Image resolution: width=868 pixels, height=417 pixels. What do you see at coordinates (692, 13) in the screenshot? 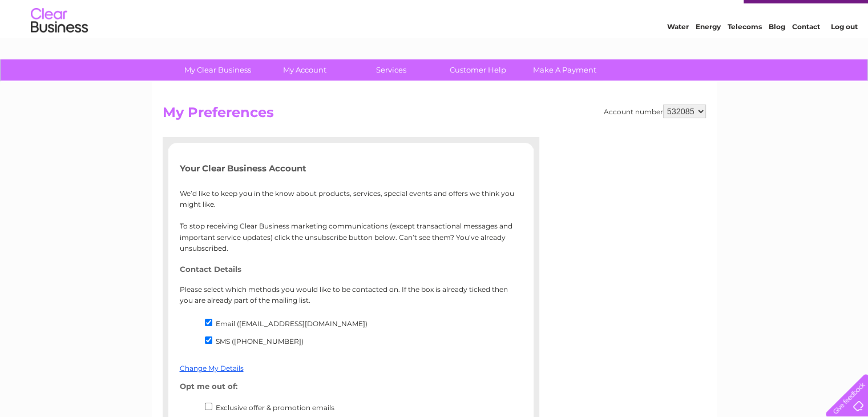
I see `span: 0333 014 3131` at bounding box center [692, 13].